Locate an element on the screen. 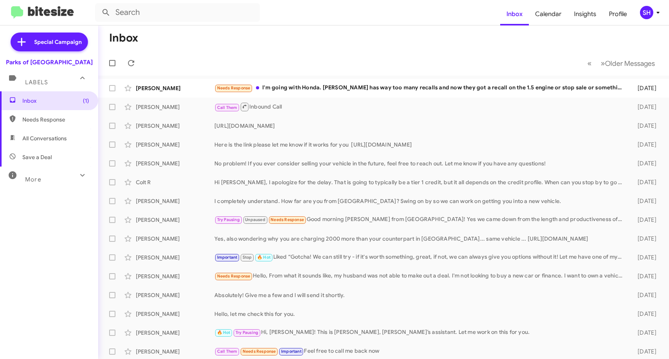 Image resolution: width=669 pixels, height=359 pixels. span: More is located at coordinates (33, 180).